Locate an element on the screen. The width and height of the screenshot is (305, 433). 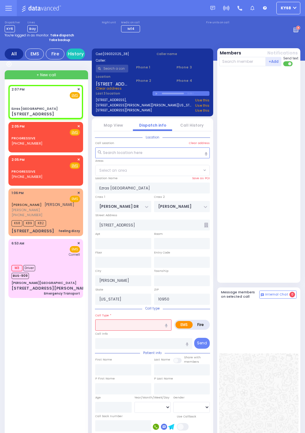
label: Call Info is located at coordinates (101, 334).